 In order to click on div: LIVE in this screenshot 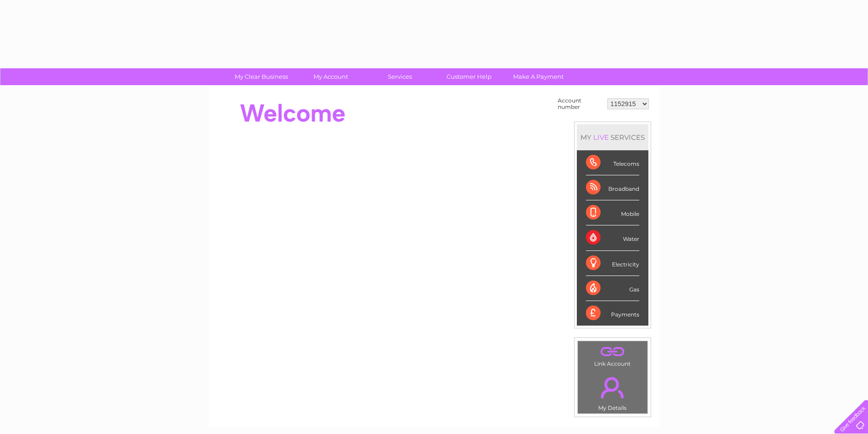, I will do `click(601, 137)`.